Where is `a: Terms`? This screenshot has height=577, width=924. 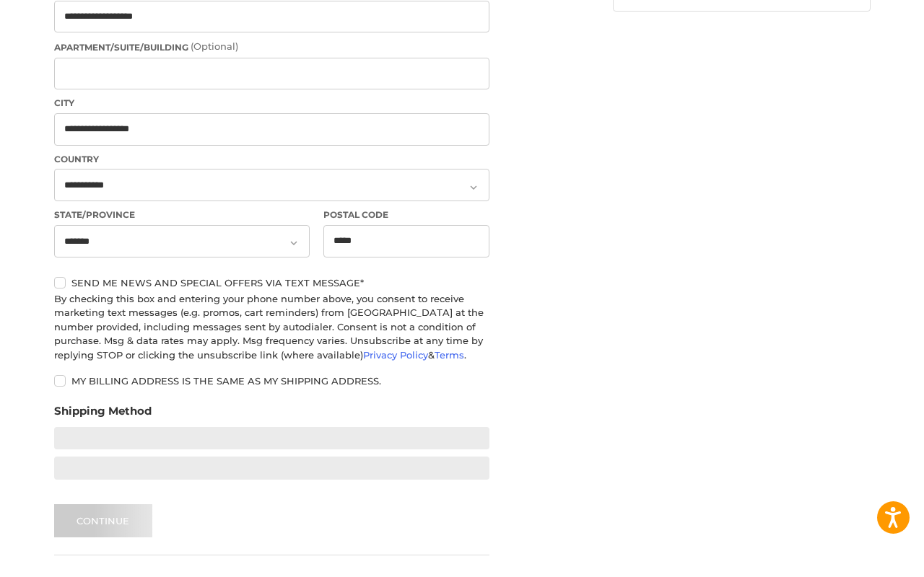
a: Terms is located at coordinates (449, 355).